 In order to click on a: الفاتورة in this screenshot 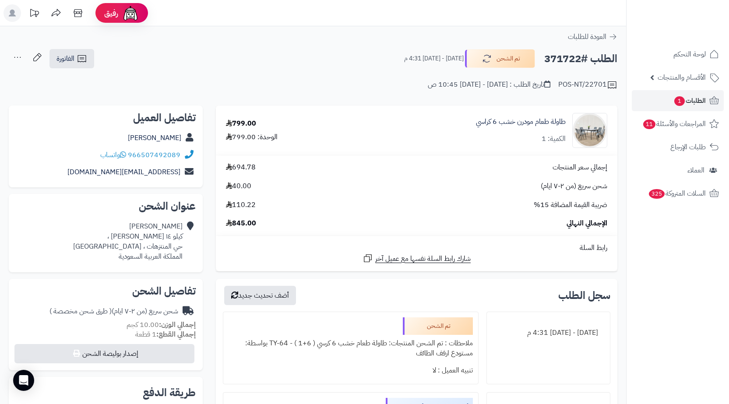, I will do `click(72, 59)`.